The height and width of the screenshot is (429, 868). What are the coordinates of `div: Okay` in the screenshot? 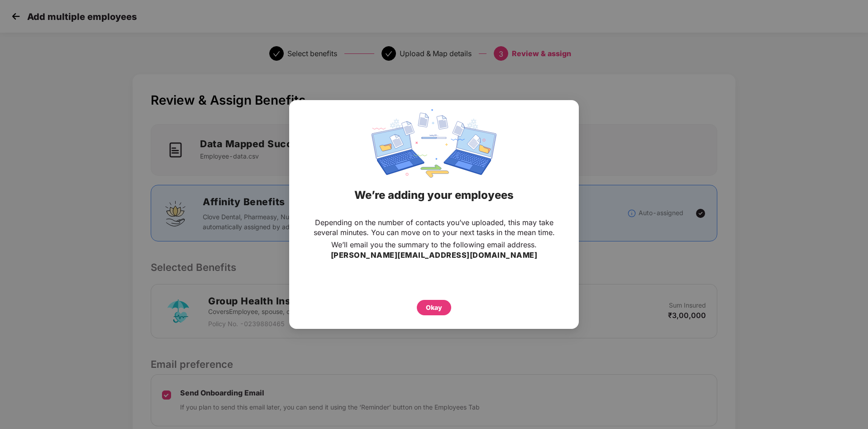 It's located at (434, 307).